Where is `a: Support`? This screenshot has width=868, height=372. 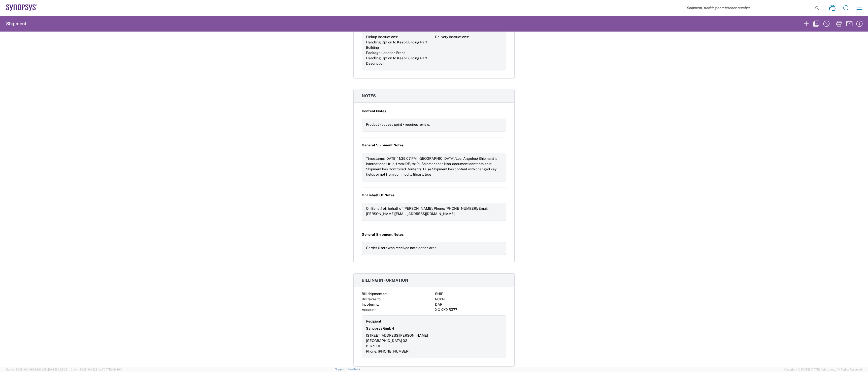 a: Support is located at coordinates (341, 369).